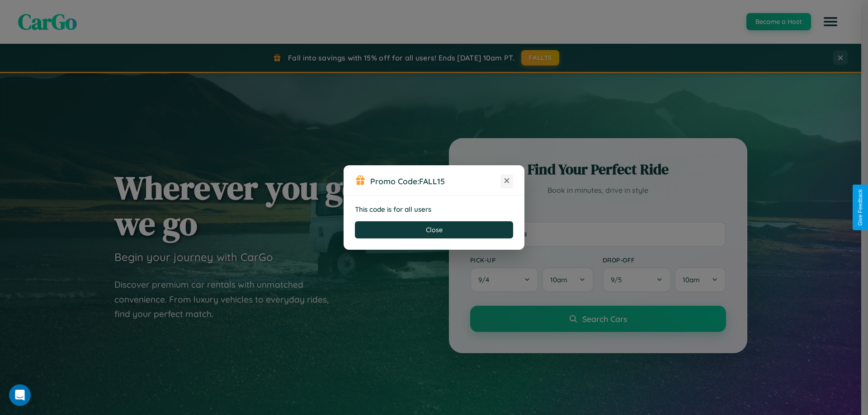 Image resolution: width=868 pixels, height=415 pixels. Describe the element at coordinates (435, 182) in the screenshot. I see `h3: Promo Code:` at that location.